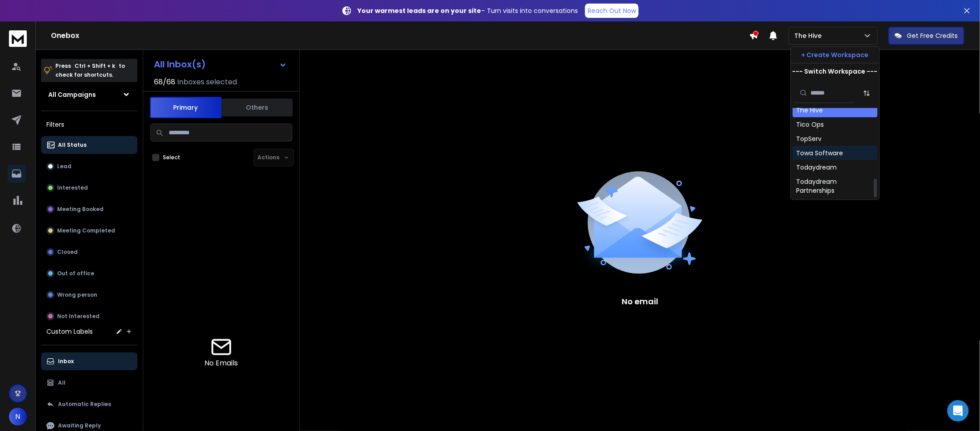  I want to click on button: Out of office, so click(89, 274).